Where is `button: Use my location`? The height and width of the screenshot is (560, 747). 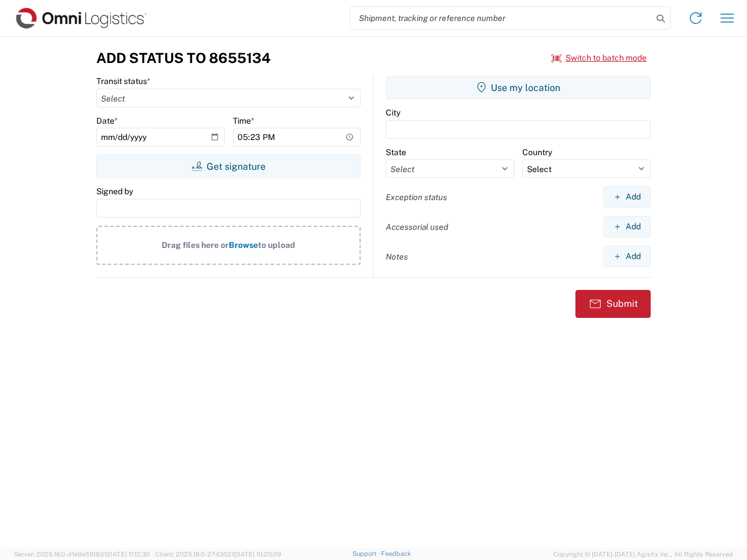
button: Use my location is located at coordinates (518, 88).